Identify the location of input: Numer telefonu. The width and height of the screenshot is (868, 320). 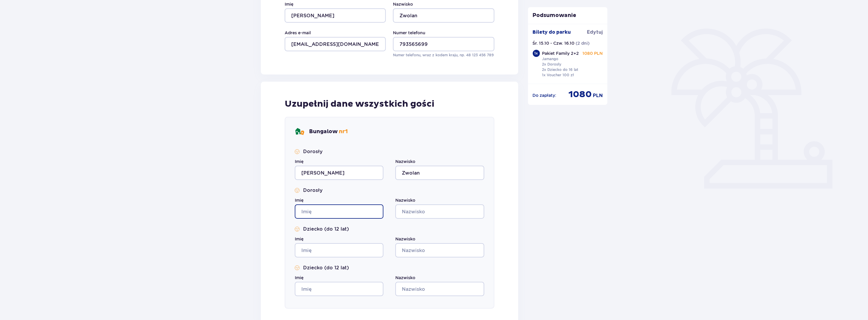
(443, 44).